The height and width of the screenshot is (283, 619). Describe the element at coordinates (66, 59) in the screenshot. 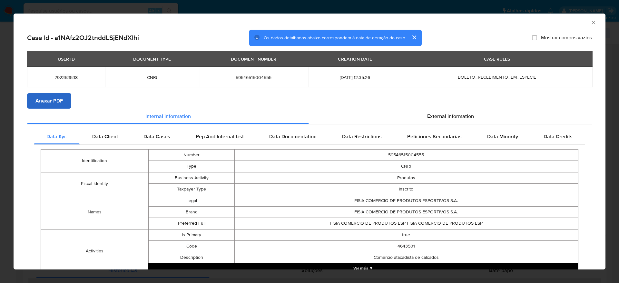

I see `div: USER ID` at that location.